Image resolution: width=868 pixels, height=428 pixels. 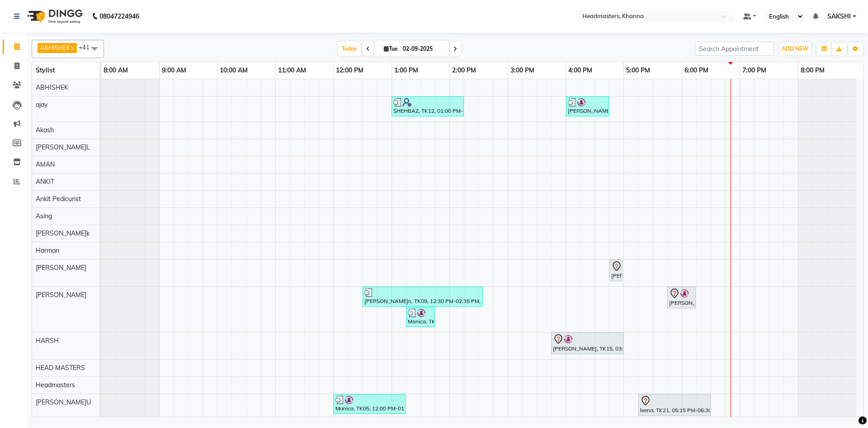 I want to click on a: 6:00 PM, so click(x=697, y=70).